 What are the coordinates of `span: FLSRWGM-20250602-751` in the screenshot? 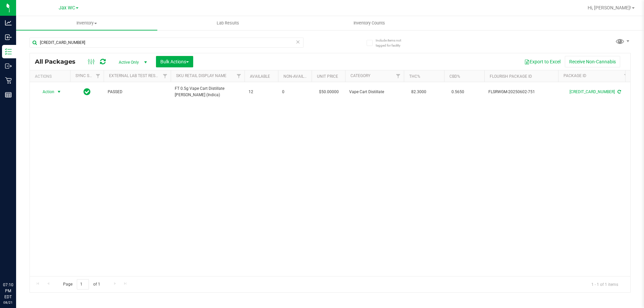 It's located at (521, 92).